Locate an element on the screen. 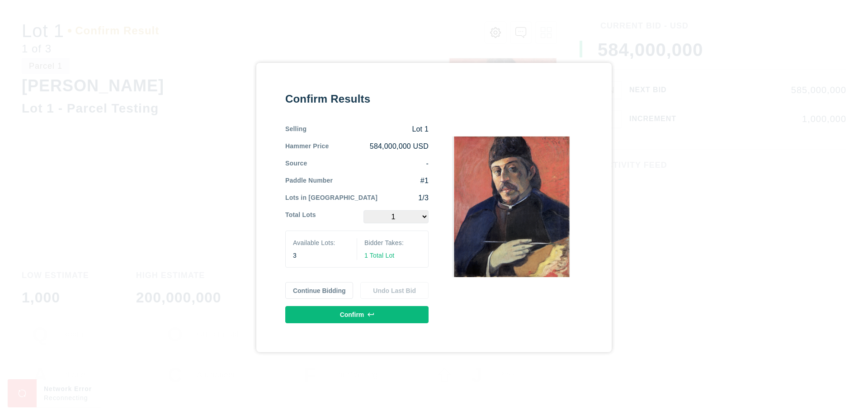 The height and width of the screenshot is (415, 868). span: 1 Total Lot is located at coordinates (379, 256).